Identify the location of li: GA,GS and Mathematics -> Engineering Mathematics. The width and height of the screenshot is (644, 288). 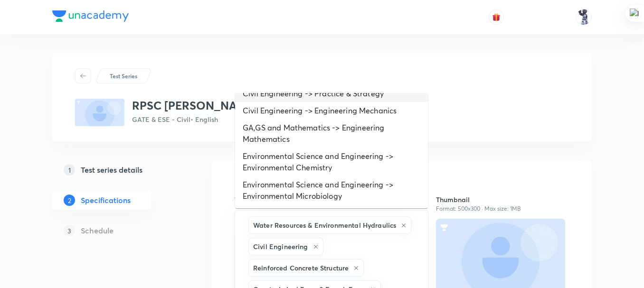
(331, 134).